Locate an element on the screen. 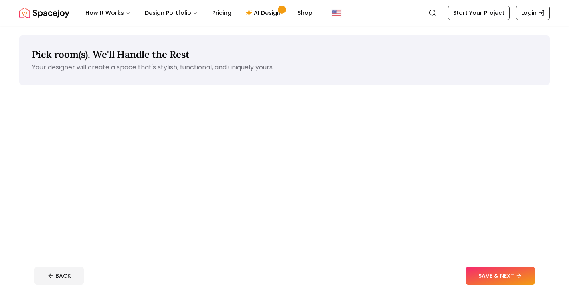 The image size is (569, 291). button: How It Works is located at coordinates (108, 13).